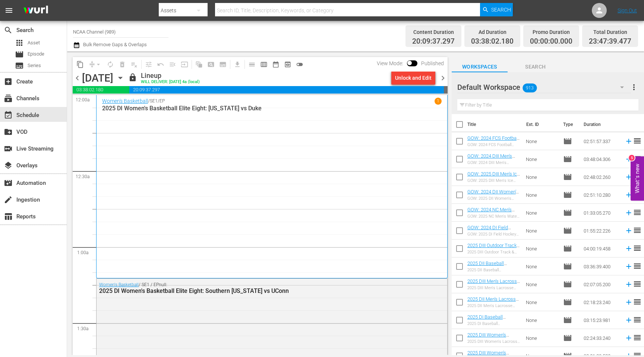  I want to click on td: 02:07:05.200, so click(601, 284).